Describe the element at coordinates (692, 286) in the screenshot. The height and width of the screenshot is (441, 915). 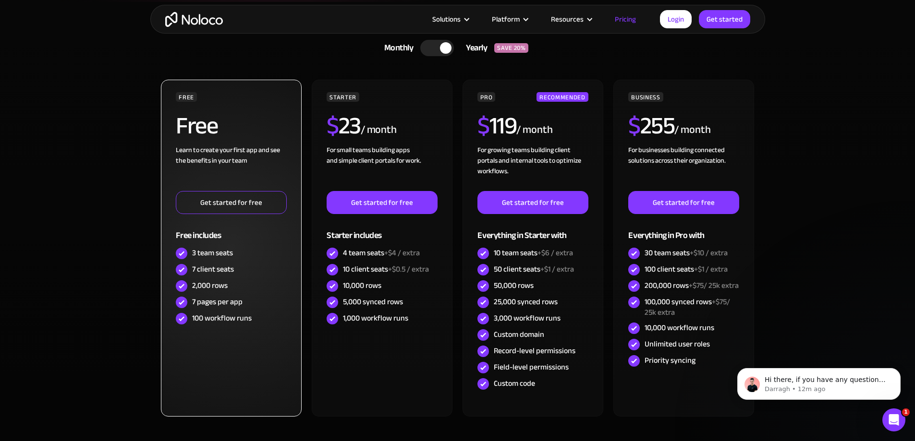
I see `div: 200,000 rows` at that location.